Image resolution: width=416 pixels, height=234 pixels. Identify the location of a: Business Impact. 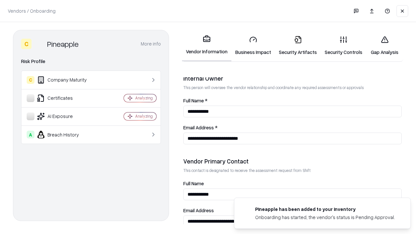
(253, 45).